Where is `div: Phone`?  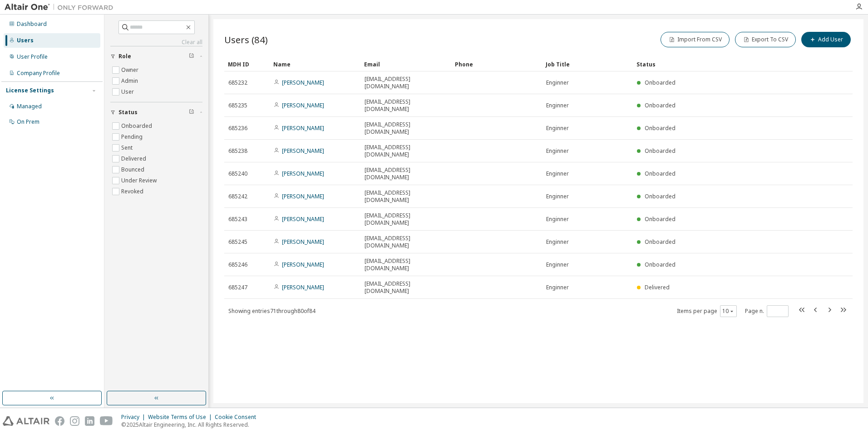
div: Phone is located at coordinates (497, 64).